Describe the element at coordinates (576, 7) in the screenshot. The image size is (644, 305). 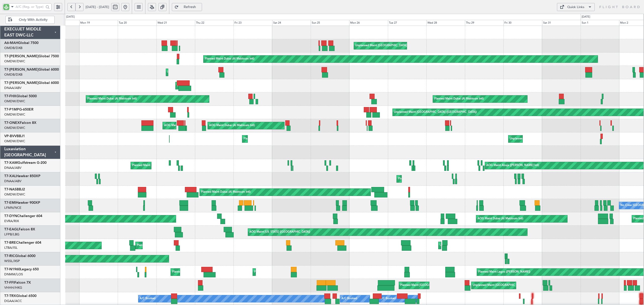
I see `button: Quick Links` at that location.